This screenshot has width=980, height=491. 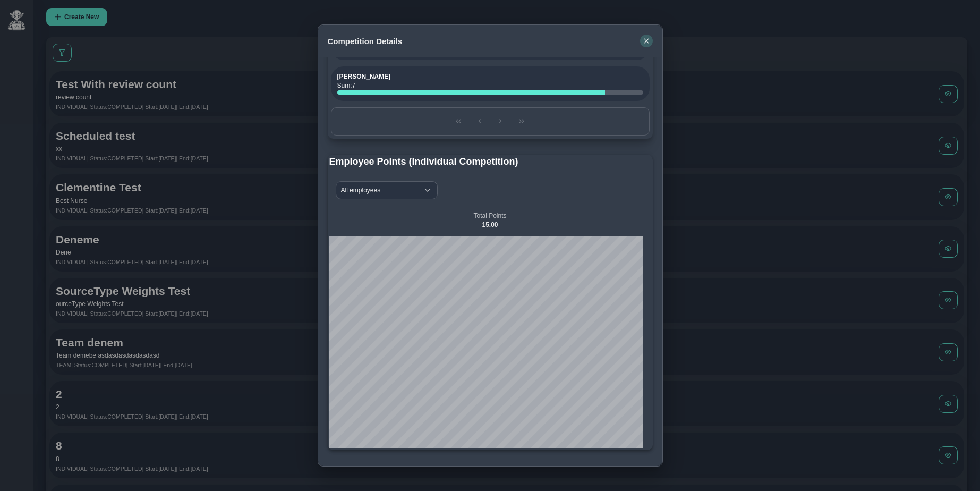 What do you see at coordinates (377, 190) in the screenshot?
I see `span: All employees` at bounding box center [377, 190].